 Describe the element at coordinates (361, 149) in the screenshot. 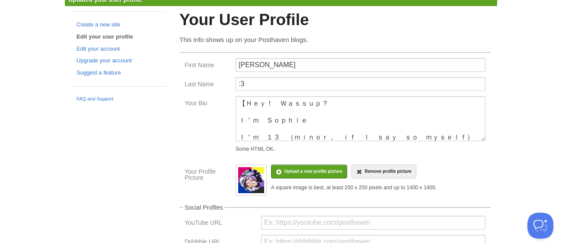

I see `div: Some HTML OK.` at that location.